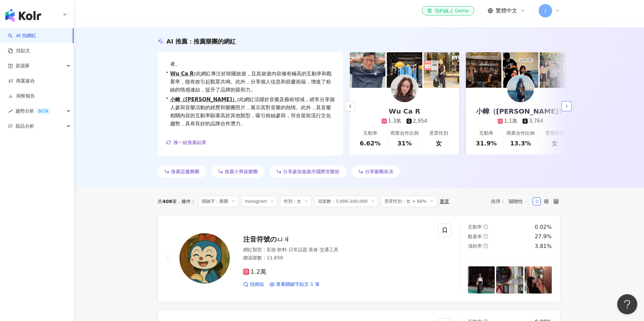  I want to click on div: 31.9%, so click(486, 143).